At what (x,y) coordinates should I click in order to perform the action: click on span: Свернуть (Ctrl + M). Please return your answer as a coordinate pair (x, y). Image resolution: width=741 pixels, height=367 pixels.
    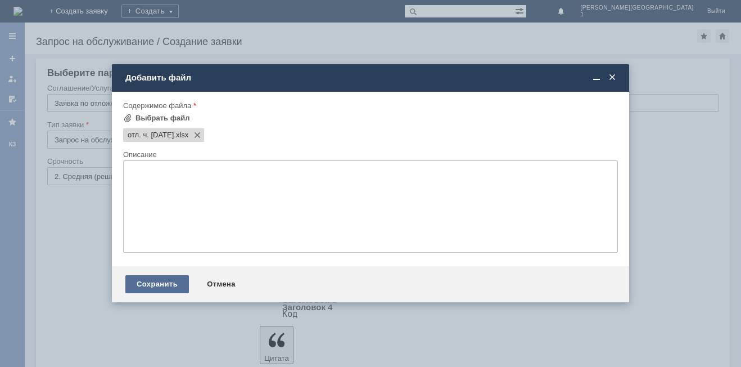
    Looking at the image, I should click on (596, 78).